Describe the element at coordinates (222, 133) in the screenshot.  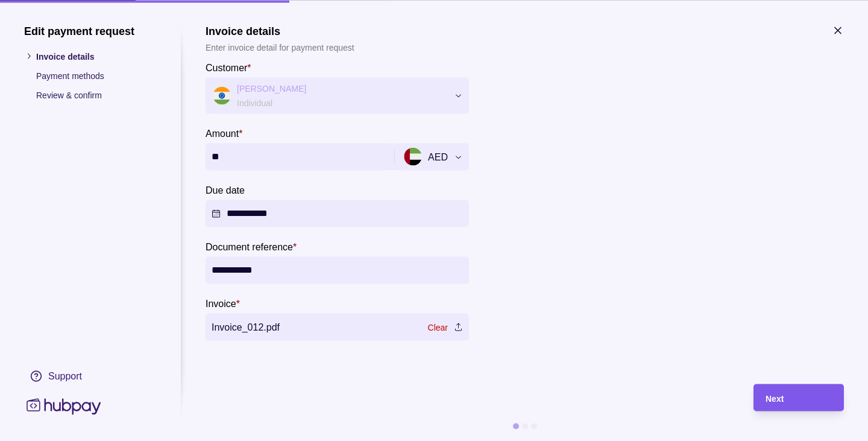
I see `p: Amount` at that location.